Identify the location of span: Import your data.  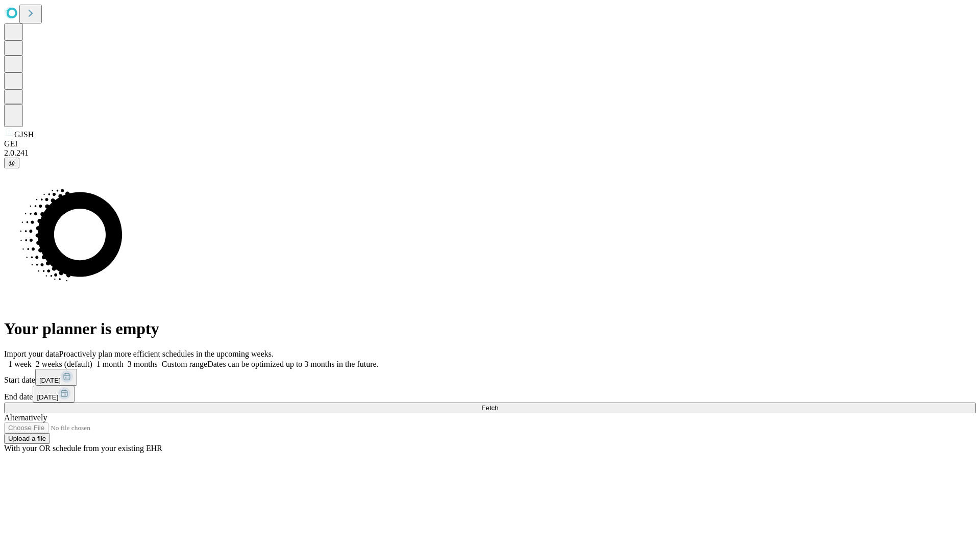
(31, 354).